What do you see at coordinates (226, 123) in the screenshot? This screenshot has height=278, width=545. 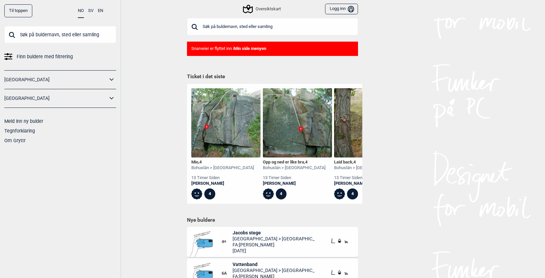 I see `img: Mio` at bounding box center [226, 123].